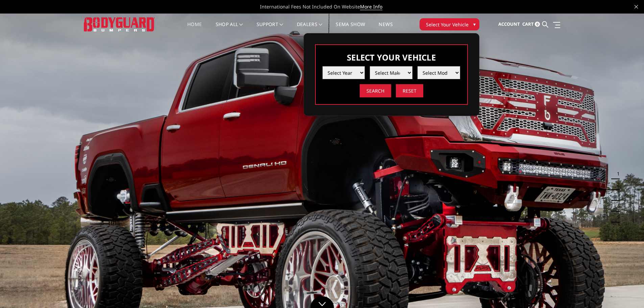 This screenshot has height=308, width=644. I want to click on h3: Select Your Vehicle, so click(391, 57).